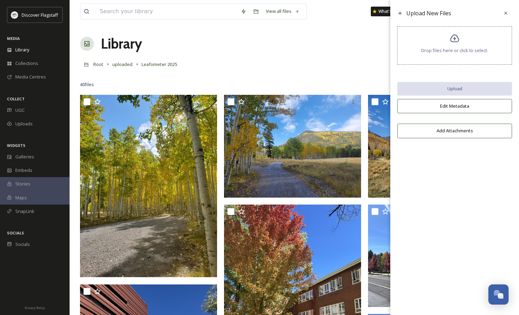  Describe the element at coordinates (159, 64) in the screenshot. I see `a: Leafometer 2025` at that location.